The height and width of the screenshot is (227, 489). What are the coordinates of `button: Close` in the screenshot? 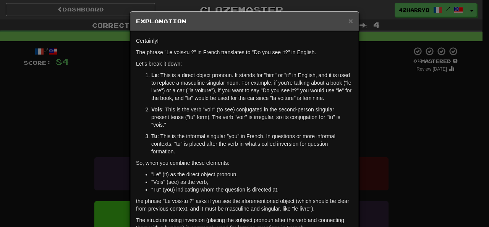 It's located at (350, 21).